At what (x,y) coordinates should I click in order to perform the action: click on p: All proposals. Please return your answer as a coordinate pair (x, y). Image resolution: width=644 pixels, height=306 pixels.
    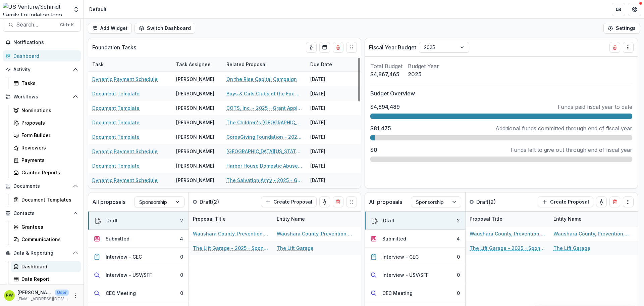
    Looking at the image, I should click on (109, 202).